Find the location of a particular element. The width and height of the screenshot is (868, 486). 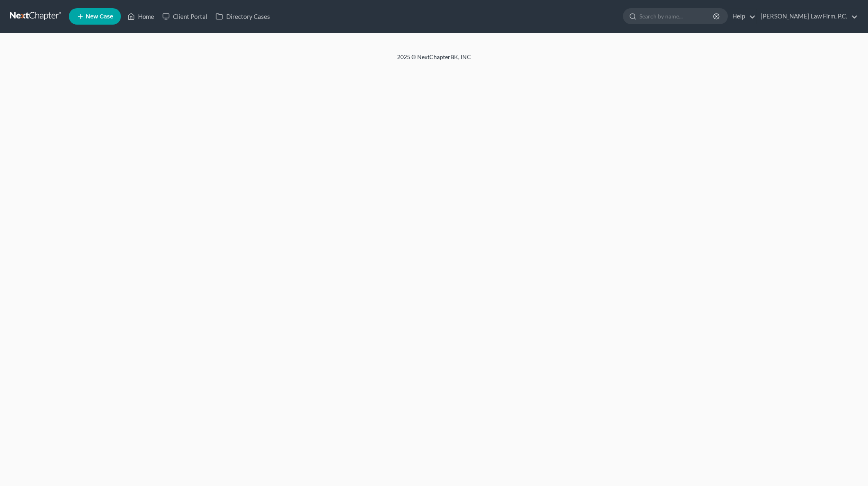

a: Client Portal is located at coordinates (185, 16).